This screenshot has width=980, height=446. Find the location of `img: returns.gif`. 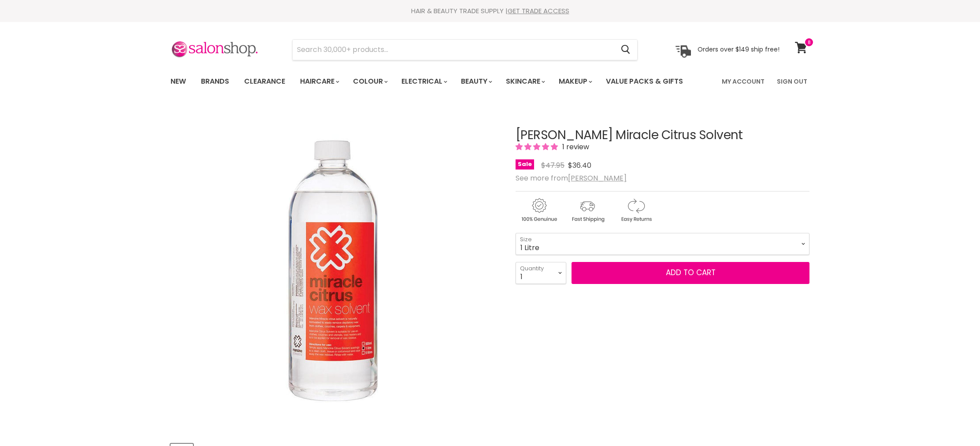

img: returns.gif is located at coordinates (636, 210).